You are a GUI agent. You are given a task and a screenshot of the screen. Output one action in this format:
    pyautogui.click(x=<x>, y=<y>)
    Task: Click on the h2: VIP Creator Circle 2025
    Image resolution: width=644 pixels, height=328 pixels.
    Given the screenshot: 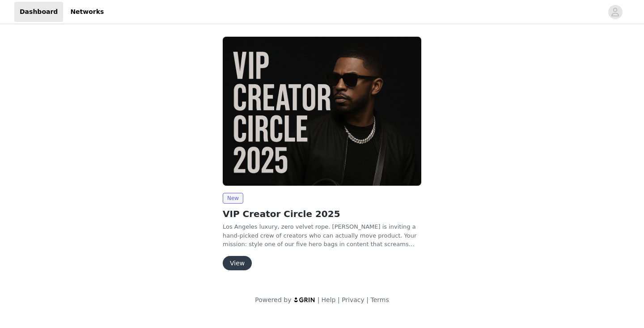 What is the action you would take?
    pyautogui.click(x=322, y=214)
    